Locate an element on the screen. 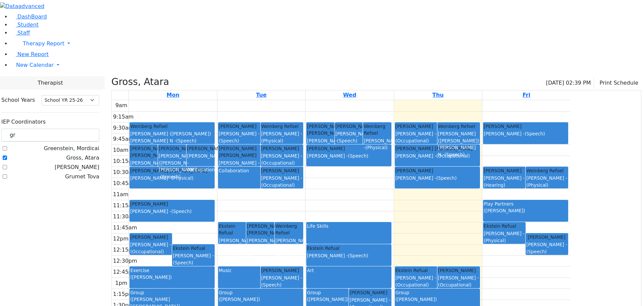  div: Exercise is located at coordinates (172, 270).